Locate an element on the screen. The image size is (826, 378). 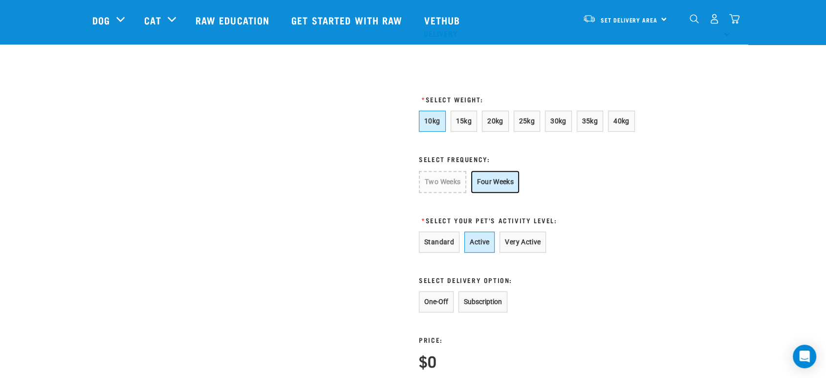
h3: Select Frequency: is located at coordinates (529, 158).